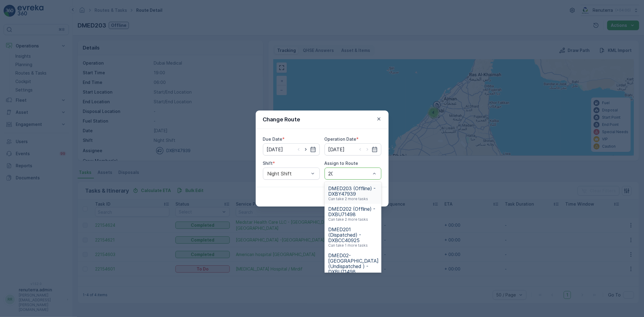  Describe the element at coordinates (272, 139) in the screenshot. I see `label: Due Date` at that location.